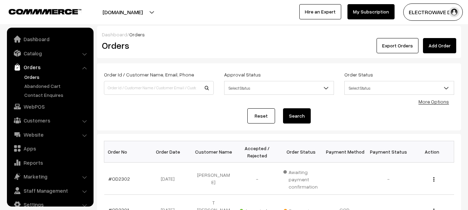  What do you see at coordinates (149, 74) in the screenshot?
I see `label: Order Id / Customer Name, Email, Phone` at bounding box center [149, 74].